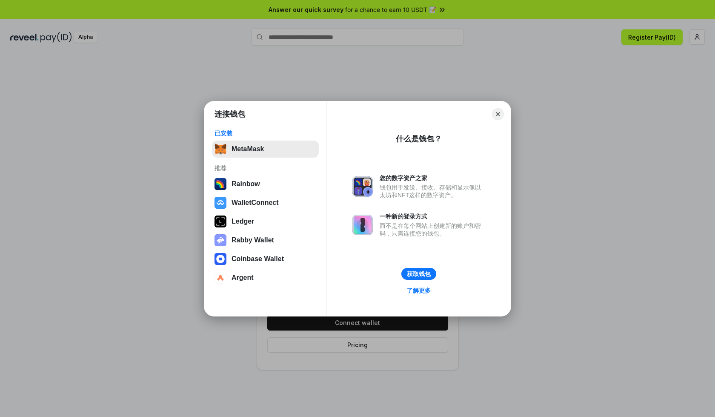  I want to click on div: Rabby Wallet, so click(253, 240).